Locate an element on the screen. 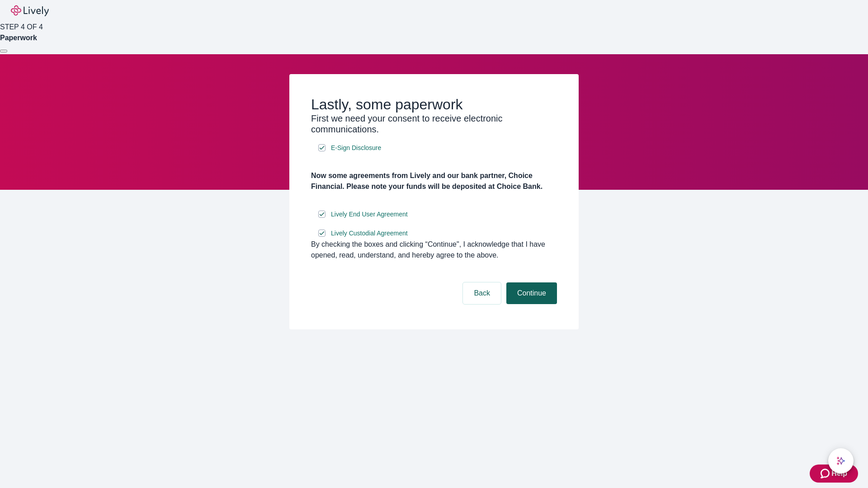 This screenshot has width=868, height=488. button: Zendesk support iconHelp is located at coordinates (833, 473).